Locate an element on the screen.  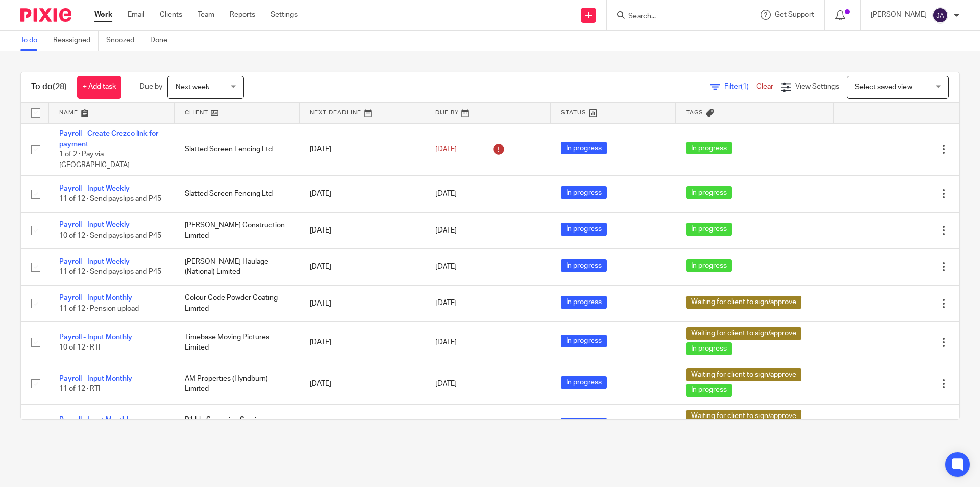
td: Timebase Moving Pictures Limited is located at coordinates (238, 342).